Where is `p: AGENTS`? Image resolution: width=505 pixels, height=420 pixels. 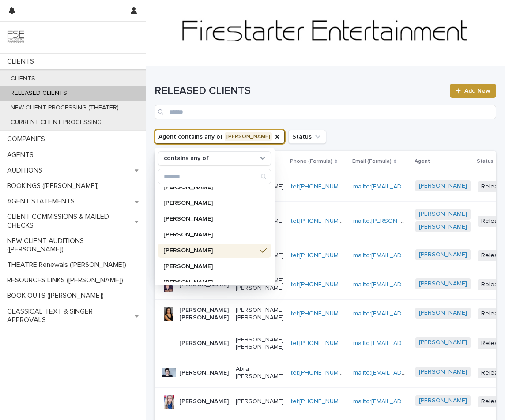
p: AGENTS is located at coordinates (22, 155).